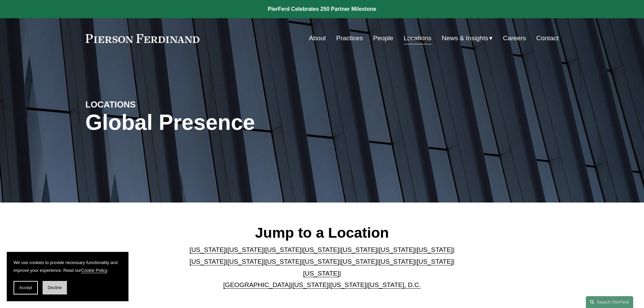 The image size is (644, 308). What do you see at coordinates (547, 38) in the screenshot?
I see `a: Contact` at bounding box center [547, 38].